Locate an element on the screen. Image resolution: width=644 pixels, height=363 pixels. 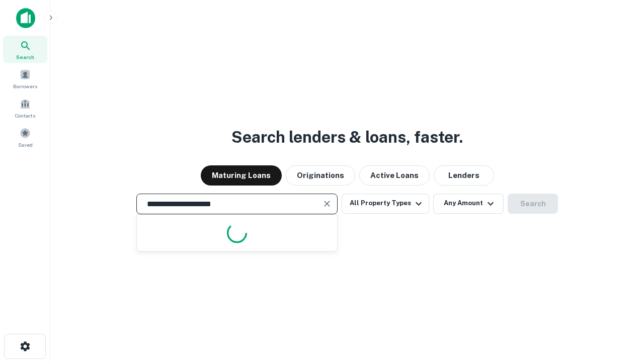
div: Search is located at coordinates (25, 49).